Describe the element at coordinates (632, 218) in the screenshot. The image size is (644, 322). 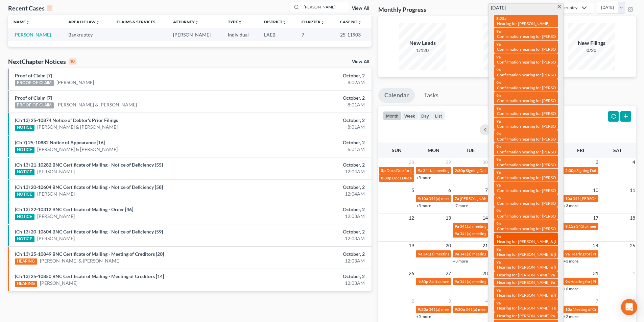
I see `span: 18` at that location.